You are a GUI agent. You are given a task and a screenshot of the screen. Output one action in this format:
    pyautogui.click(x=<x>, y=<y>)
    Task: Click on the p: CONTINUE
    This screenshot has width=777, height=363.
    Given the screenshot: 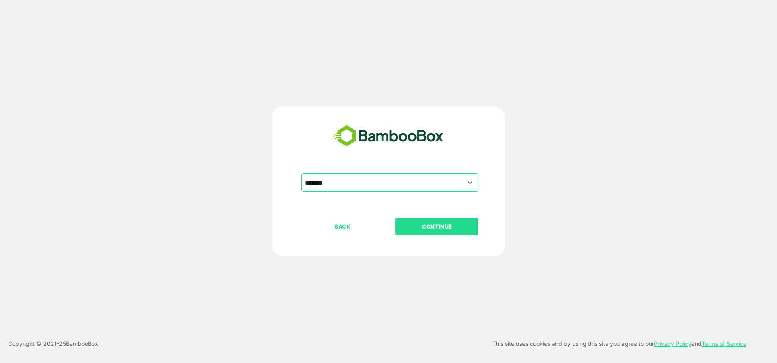 What is the action you would take?
    pyautogui.click(x=437, y=226)
    